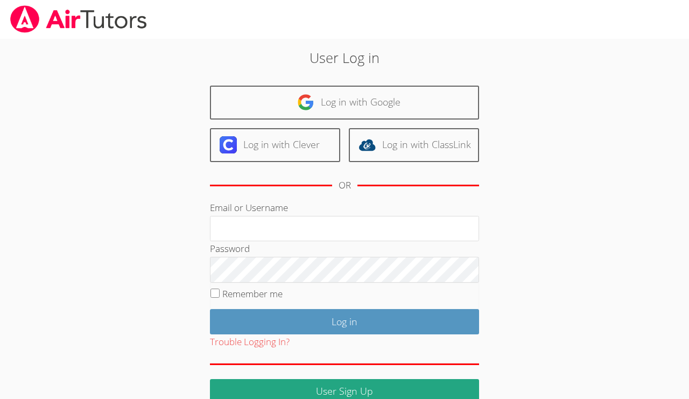 The image size is (689, 399). I want to click on img: airtutors_banner-c4298cdbf04f3fff15de1276eac7730deb9818008684d7c2e4769d2f7ddbe033.png, so click(79, 19).